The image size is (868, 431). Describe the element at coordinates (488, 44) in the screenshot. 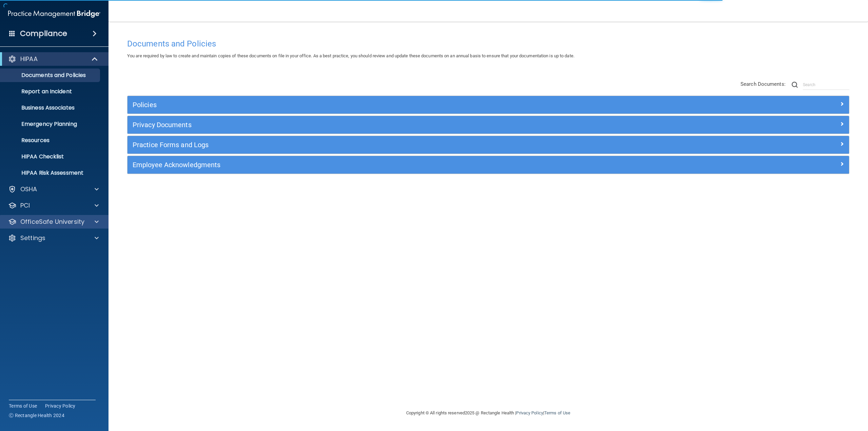

I see `h4: Documents and Policies` at that location.